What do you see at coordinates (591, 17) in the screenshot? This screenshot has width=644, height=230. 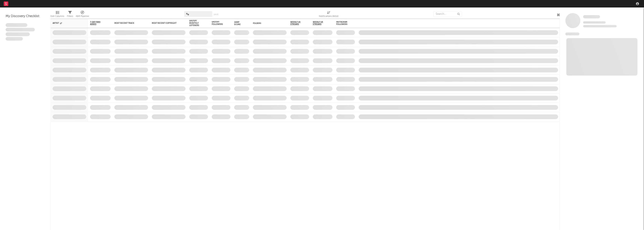 I see `a: Some Artist` at bounding box center [591, 17].